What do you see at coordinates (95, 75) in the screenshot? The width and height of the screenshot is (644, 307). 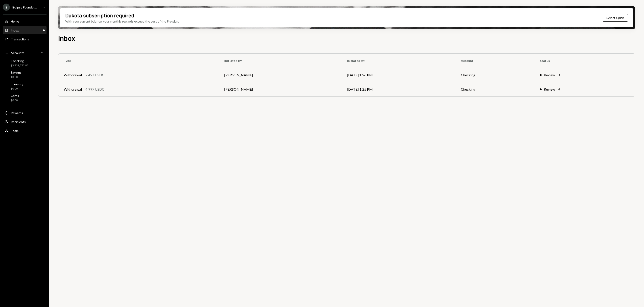 I see `div: 2,497 USDC` at bounding box center [95, 75].